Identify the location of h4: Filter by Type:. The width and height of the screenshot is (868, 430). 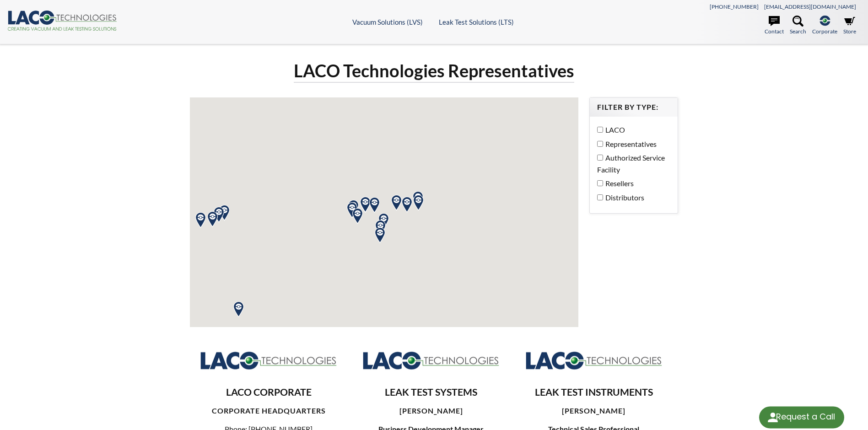
(634, 107).